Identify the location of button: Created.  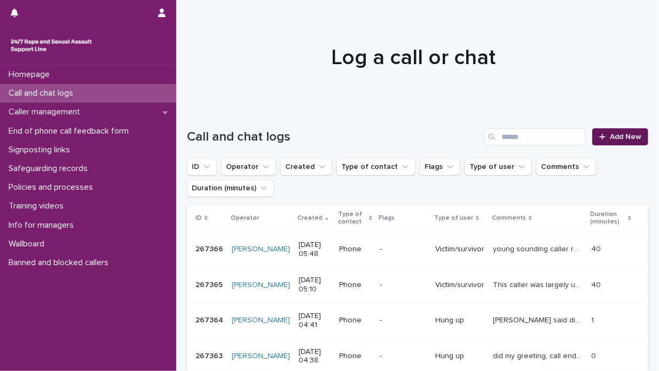
(306, 167).